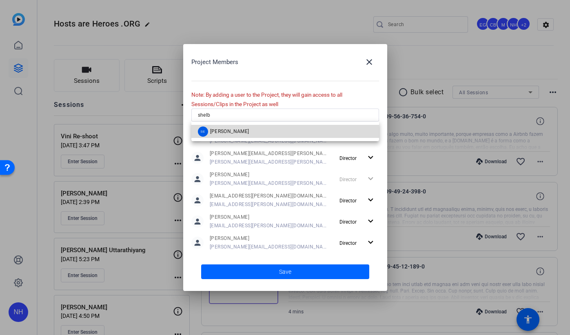  I want to click on mat-icon: close, so click(369, 62).